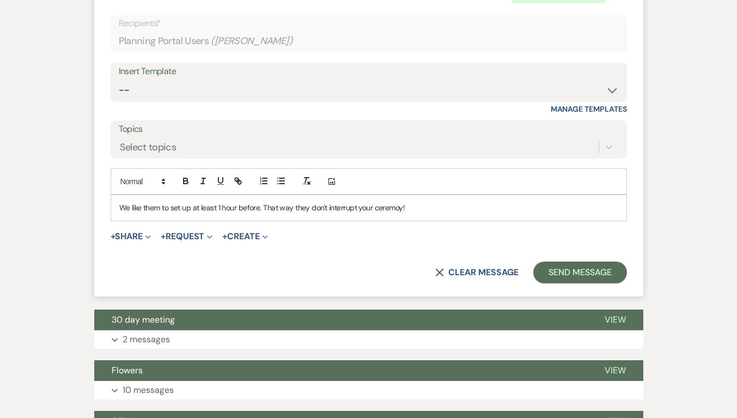  Describe the element at coordinates (589, 109) in the screenshot. I see `a: Manage Templates` at that location.